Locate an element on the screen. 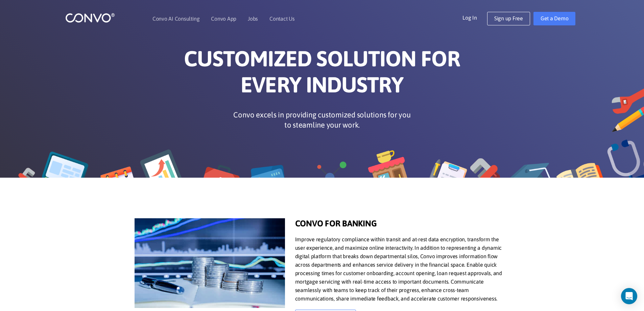 The height and width of the screenshot is (311, 644). a: Convo AI Consulting is located at coordinates (176, 19).